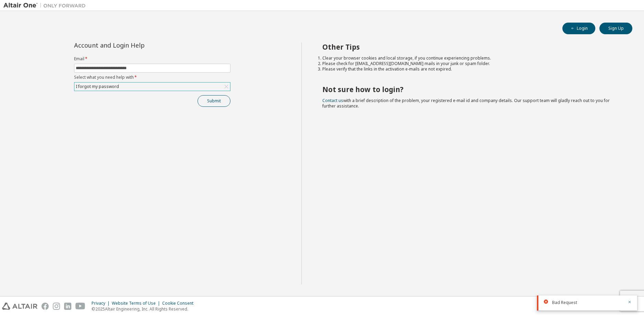  I want to click on li: Clear your browser cookies and local storage, if you continue experiencing problems., so click(471, 58).